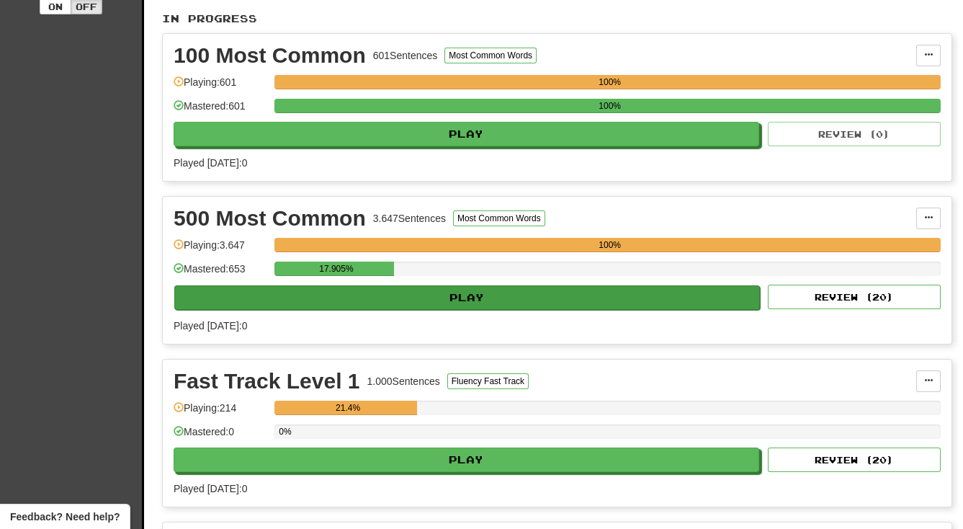  Describe the element at coordinates (409, 218) in the screenshot. I see `div: 3.647 Sentences` at that location.